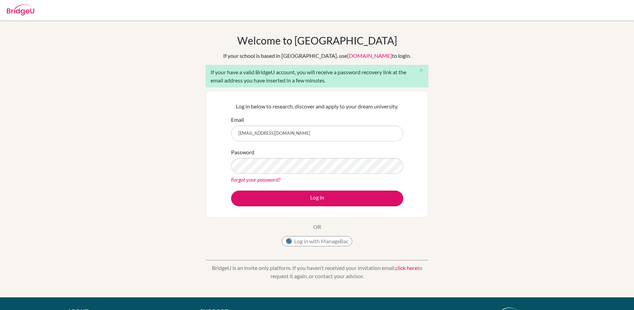  I want to click on button: Close, so click(421, 71).